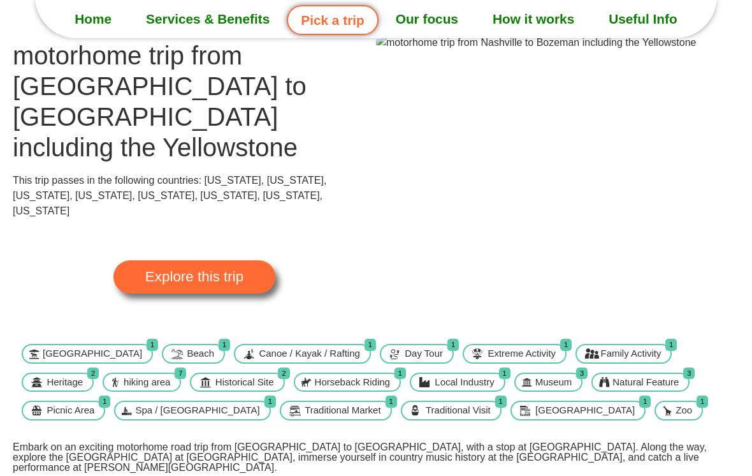 The height and width of the screenshot is (476, 752). I want to click on span: Zoo, so click(684, 410).